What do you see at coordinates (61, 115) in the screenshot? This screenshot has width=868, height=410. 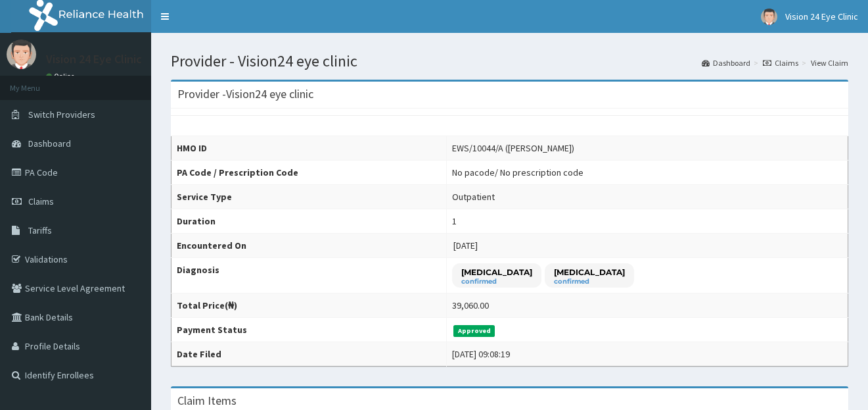 I see `span: Switch Providers` at bounding box center [61, 115].